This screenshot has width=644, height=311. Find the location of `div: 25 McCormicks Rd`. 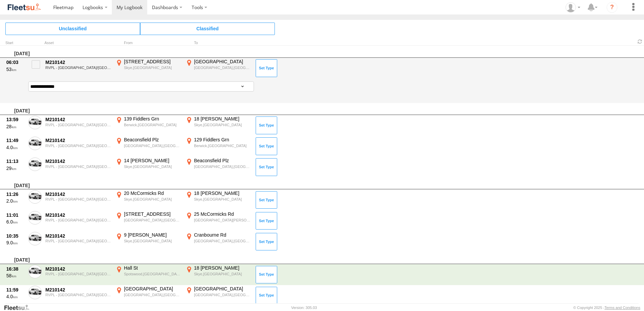

div: 25 McCormicks Rd is located at coordinates (222, 214).